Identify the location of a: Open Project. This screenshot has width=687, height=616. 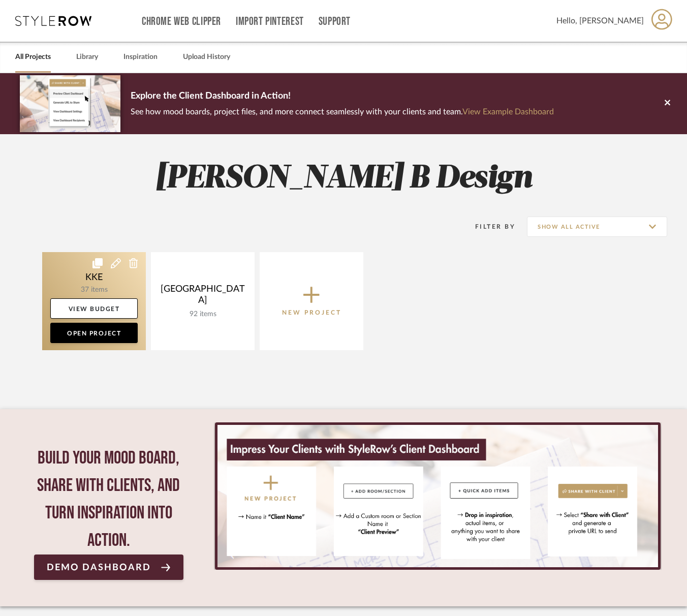
(94, 333).